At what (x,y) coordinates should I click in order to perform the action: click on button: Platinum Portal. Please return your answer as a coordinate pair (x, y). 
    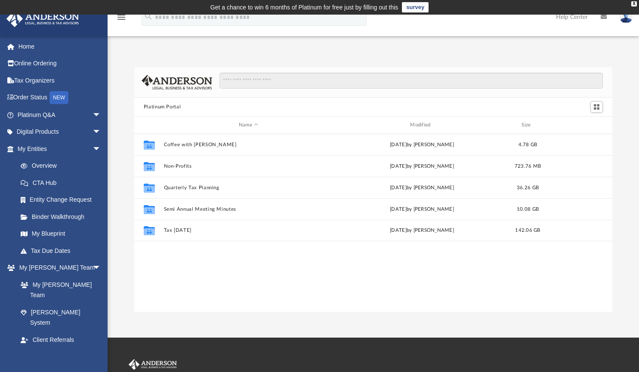
    Looking at the image, I should click on (162, 107).